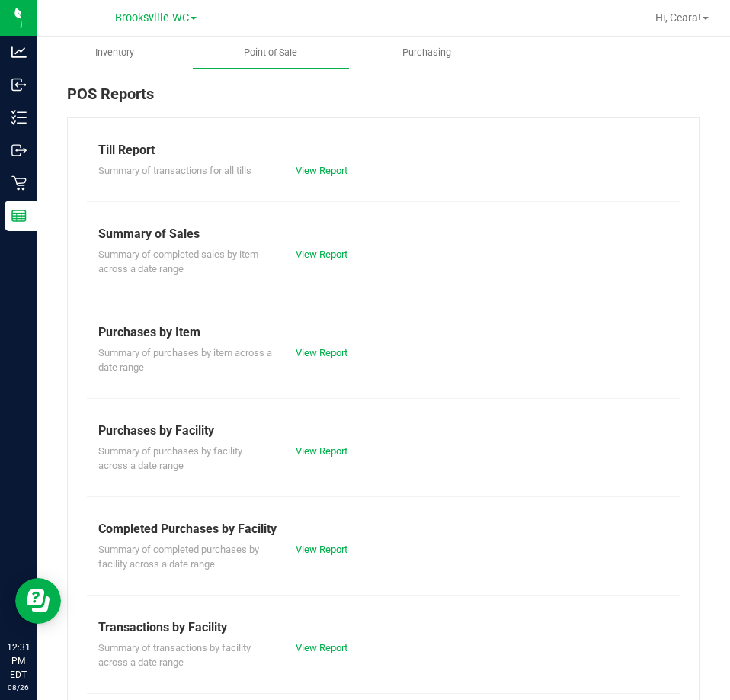 The image size is (730, 700). Describe the element at coordinates (271, 52) in the screenshot. I see `span: Point of Sale` at that location.